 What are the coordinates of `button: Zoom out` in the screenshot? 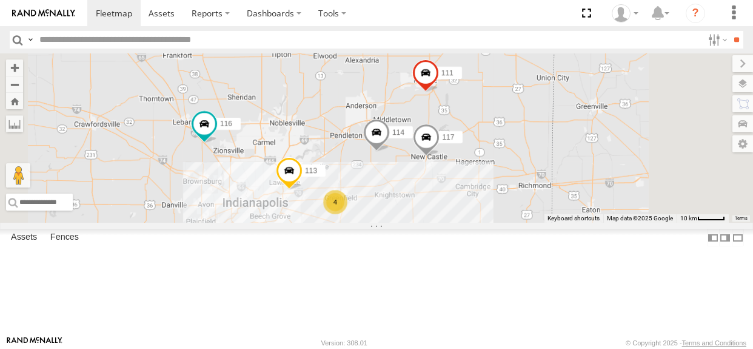 It's located at (15, 84).